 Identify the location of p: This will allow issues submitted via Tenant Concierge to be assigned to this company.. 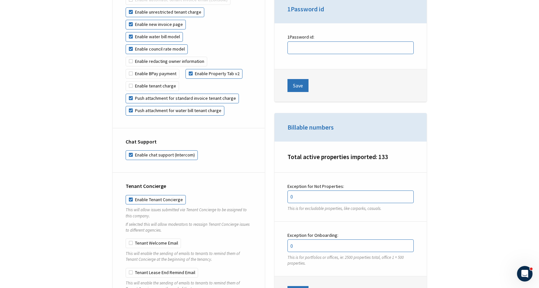
(189, 213).